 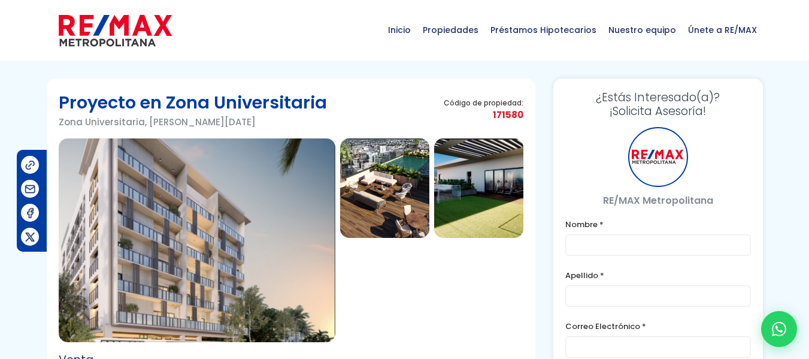 What do you see at coordinates (451, 30) in the screenshot?
I see `span: Propiedades` at bounding box center [451, 30].